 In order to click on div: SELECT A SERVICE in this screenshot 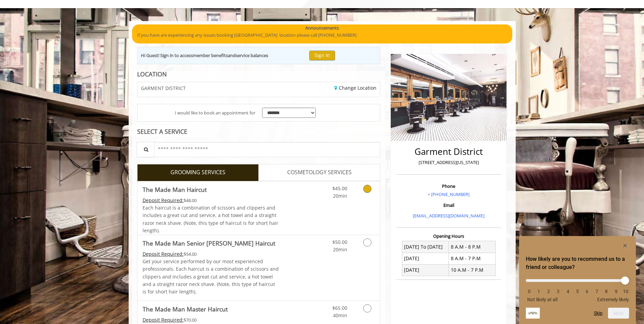, I will do `click(258, 131)`.